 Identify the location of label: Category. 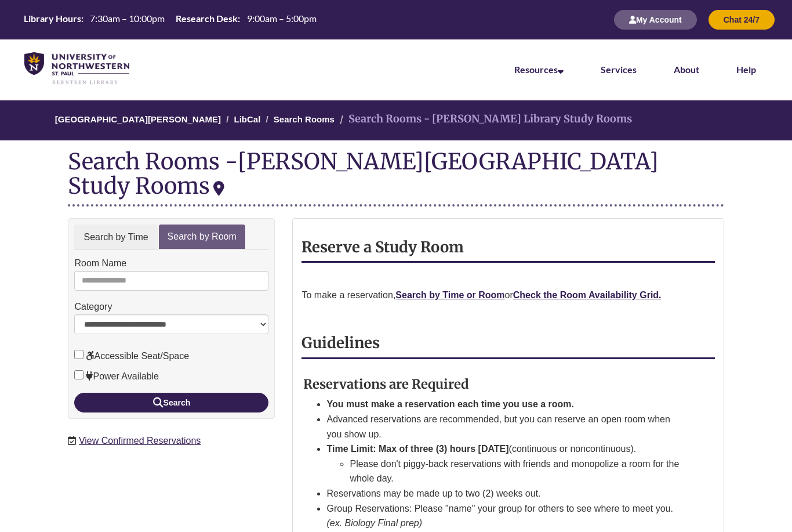
(93, 307).